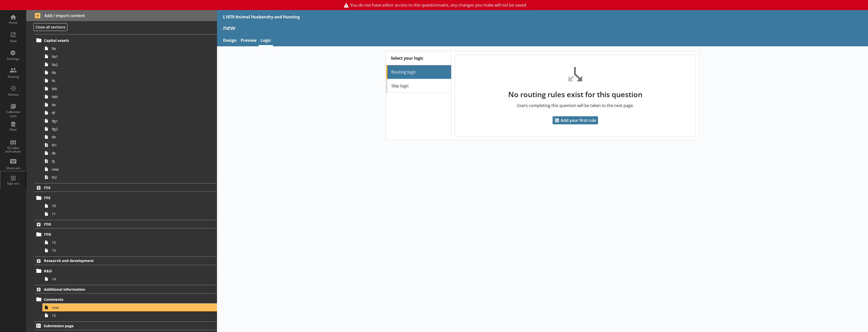 Image resolution: width=868 pixels, height=332 pixels. What do you see at coordinates (115, 81) in the screenshot?
I see `span: 9c` at bounding box center [115, 81].